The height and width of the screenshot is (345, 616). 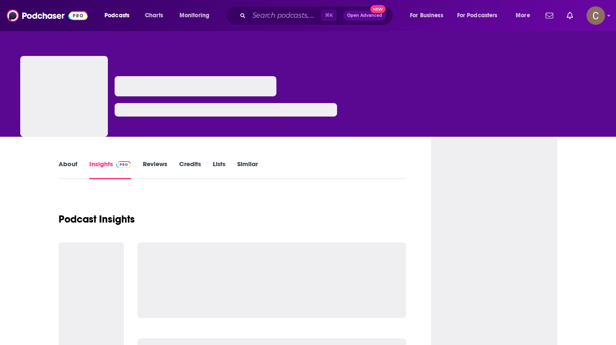 What do you see at coordinates (190, 170) in the screenshot?
I see `a: Credits` at bounding box center [190, 170].